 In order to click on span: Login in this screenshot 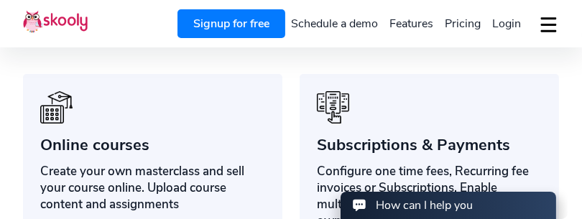, I will do `click(507, 24)`.